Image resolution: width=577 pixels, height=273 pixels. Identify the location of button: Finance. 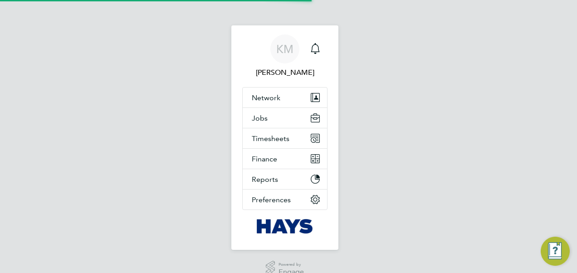
(285, 159).